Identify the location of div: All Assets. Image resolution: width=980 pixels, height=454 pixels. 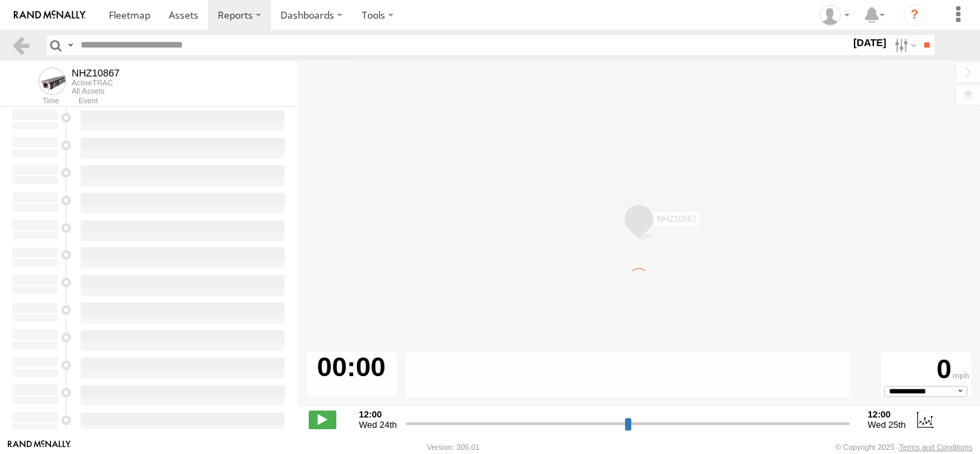
(96, 91).